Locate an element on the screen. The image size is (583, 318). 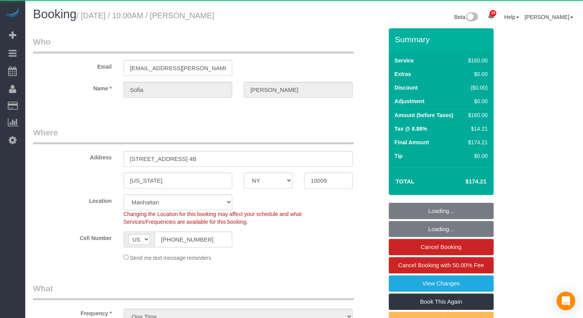
legend: Where is located at coordinates (193, 136).